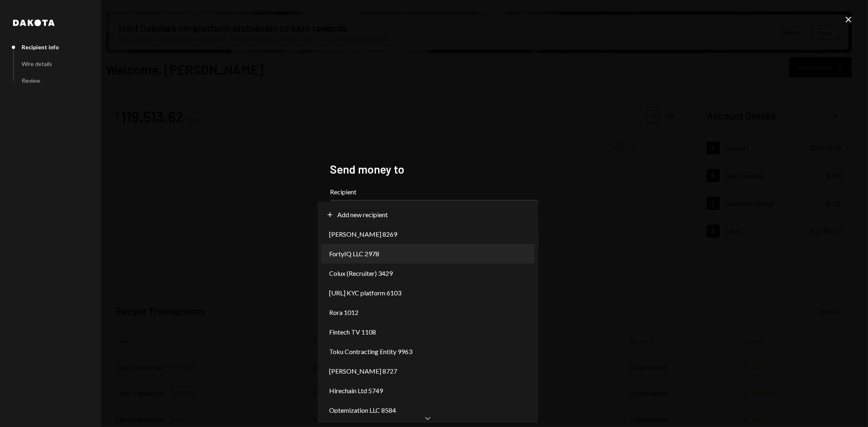 The height and width of the screenshot is (427, 868). I want to click on span: Fintech TV 1108, so click(353, 332).